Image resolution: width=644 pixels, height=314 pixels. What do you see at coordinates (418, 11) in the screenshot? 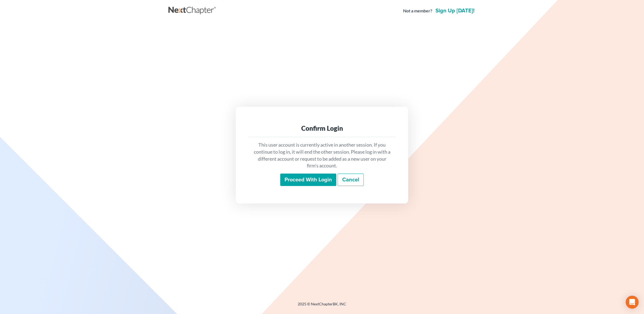
I see `strong: Not a member?` at bounding box center [418, 11].